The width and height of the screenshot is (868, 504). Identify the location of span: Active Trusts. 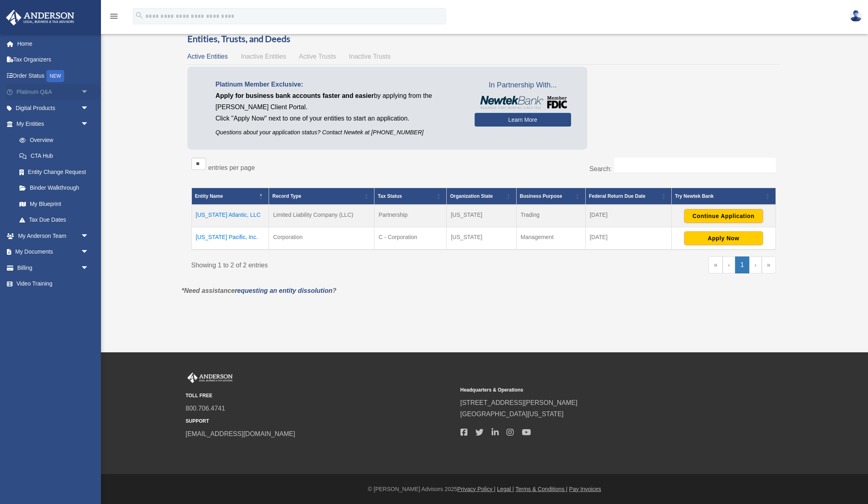
(317, 56).